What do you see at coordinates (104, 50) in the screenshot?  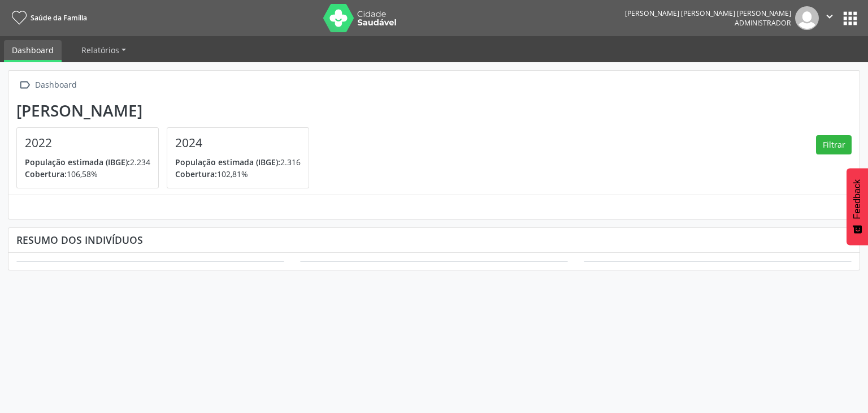 I see `a: Relatórios` at bounding box center [104, 50].